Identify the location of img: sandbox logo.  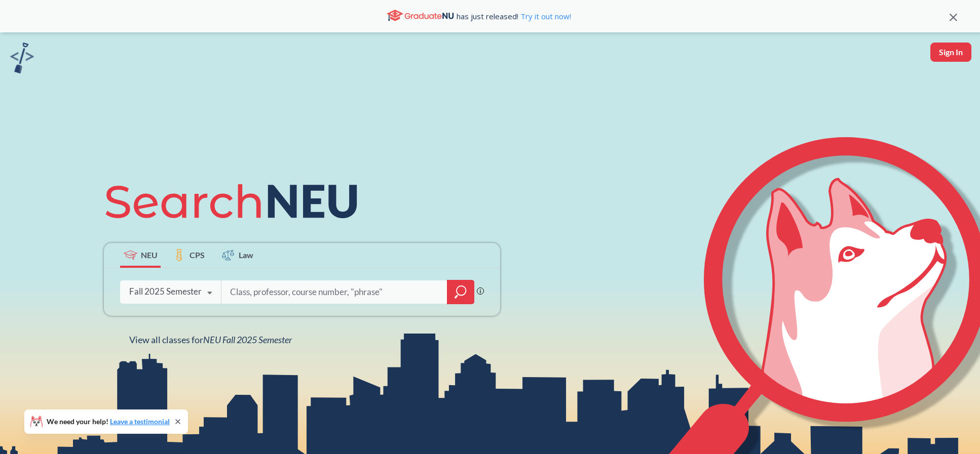
(22, 57).